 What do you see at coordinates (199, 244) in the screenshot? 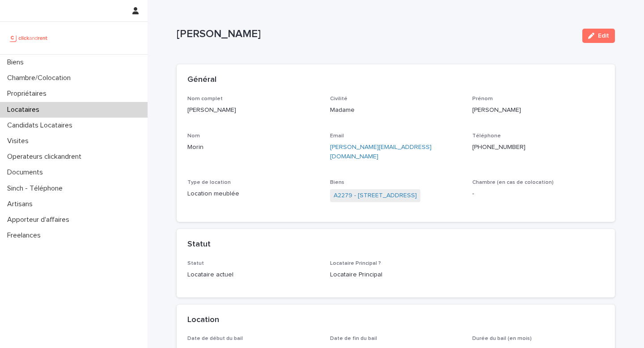
I see `h2: Statut` at bounding box center [199, 244].